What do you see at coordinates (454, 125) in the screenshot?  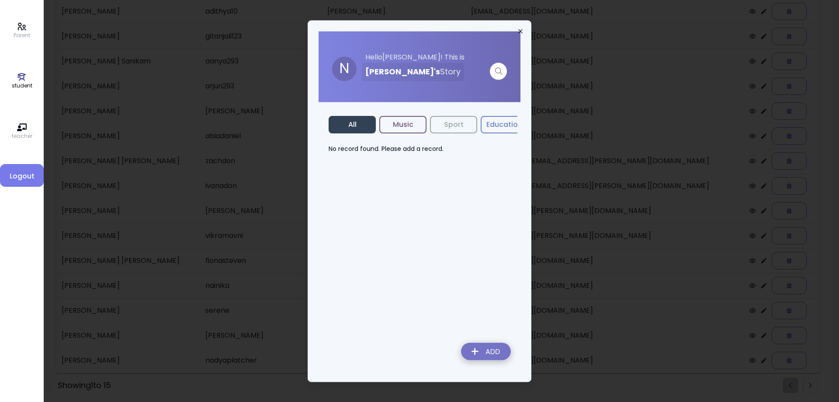 I see `button: Sport` at bounding box center [454, 125].